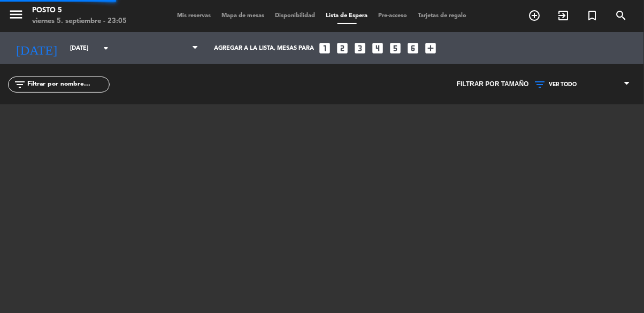 Image resolution: width=644 pixels, height=313 pixels. Describe the element at coordinates (343, 48) in the screenshot. I see `i: looks_two` at that location.